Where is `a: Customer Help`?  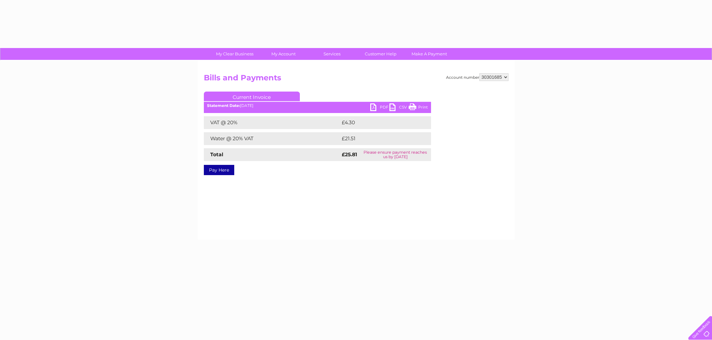 a: Customer Help is located at coordinates (380, 54).